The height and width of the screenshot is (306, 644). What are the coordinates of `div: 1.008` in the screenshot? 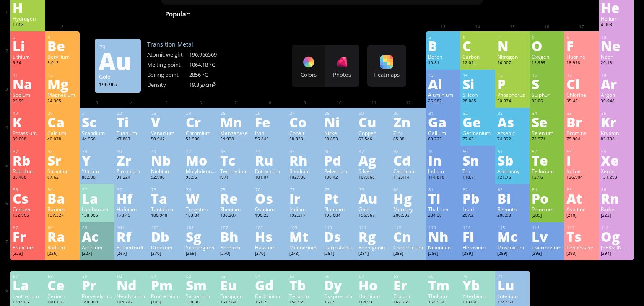 It's located at (28, 25).